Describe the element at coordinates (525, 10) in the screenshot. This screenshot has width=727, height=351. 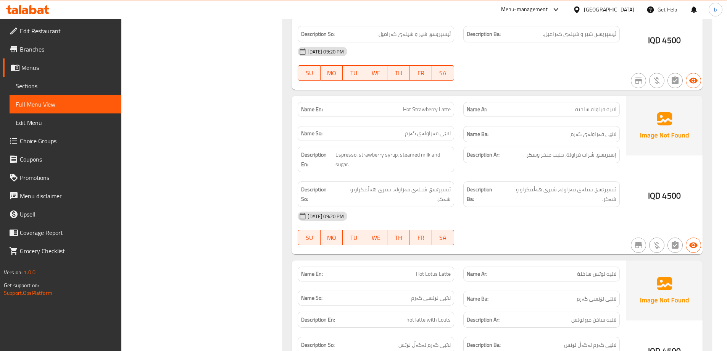
I see `div: Menu-management` at that location.